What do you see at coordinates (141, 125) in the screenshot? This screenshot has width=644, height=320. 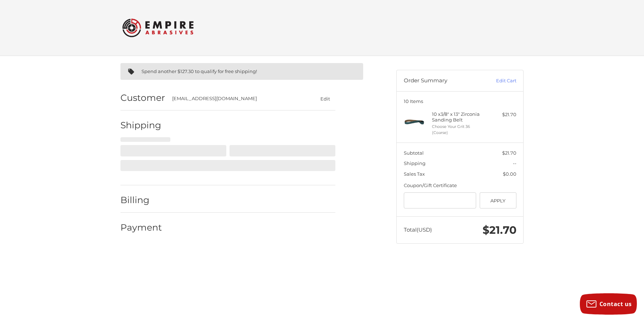 I see `h2: Shipping` at bounding box center [141, 125].